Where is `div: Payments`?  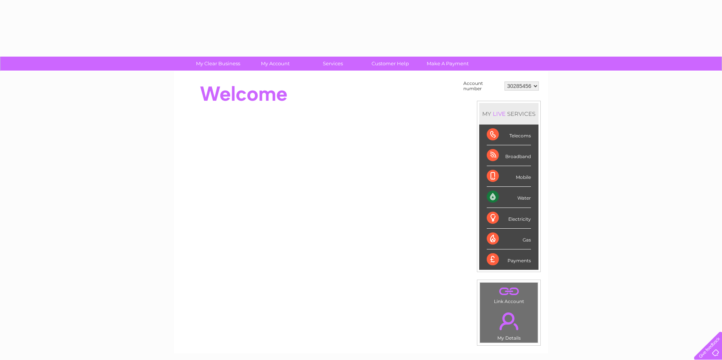
div: Payments is located at coordinates (508, 260).